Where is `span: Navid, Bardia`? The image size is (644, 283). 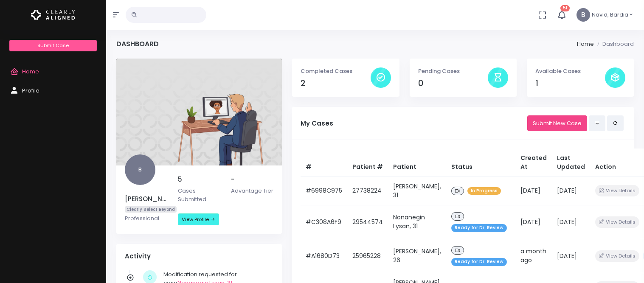
span: Navid, Bardia is located at coordinates (610, 15).